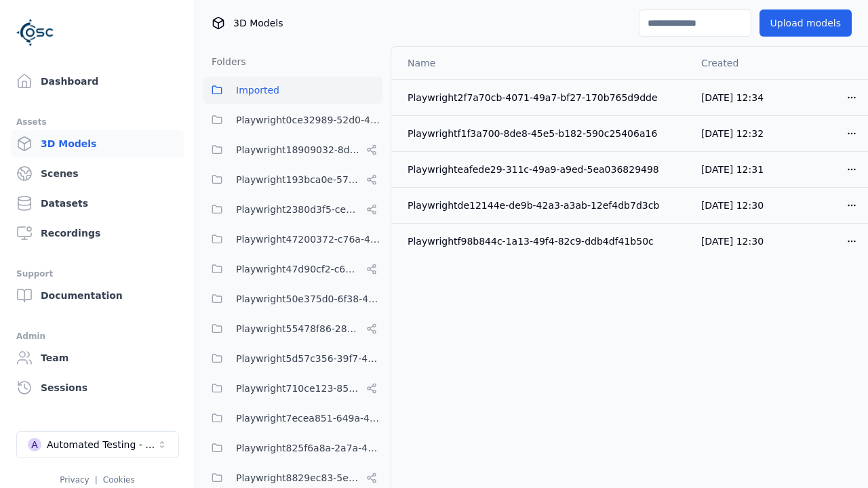 Image resolution: width=868 pixels, height=488 pixels. What do you see at coordinates (97, 358) in the screenshot?
I see `a: Team` at bounding box center [97, 358].